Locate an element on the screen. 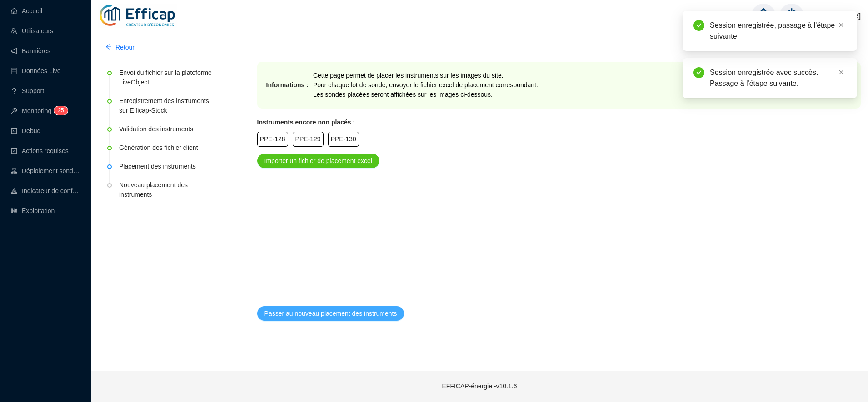 Image resolution: width=868 pixels, height=402 pixels. span: Cette page permet de placer les instruments sur les images du site. is located at coordinates (408, 75).